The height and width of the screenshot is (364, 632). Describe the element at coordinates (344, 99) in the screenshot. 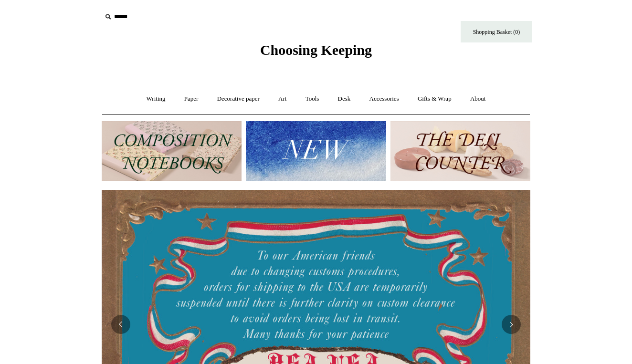

I see `a: Desk` at that location.